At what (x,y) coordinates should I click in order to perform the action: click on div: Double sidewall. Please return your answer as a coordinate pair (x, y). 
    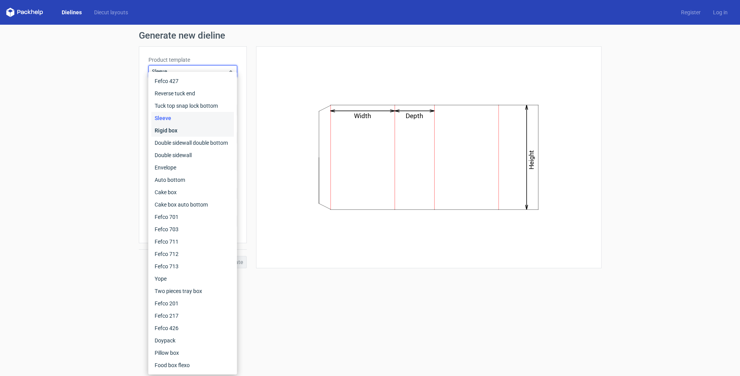
    Looking at the image, I should click on (193, 155).